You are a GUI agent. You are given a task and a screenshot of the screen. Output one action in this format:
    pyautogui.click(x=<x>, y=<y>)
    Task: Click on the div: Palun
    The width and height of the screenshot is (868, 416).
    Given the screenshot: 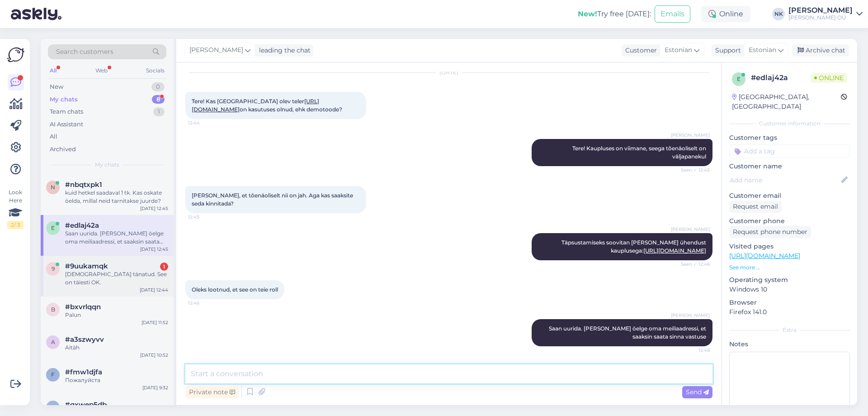 What is the action you would take?
    pyautogui.click(x=116, y=315)
    